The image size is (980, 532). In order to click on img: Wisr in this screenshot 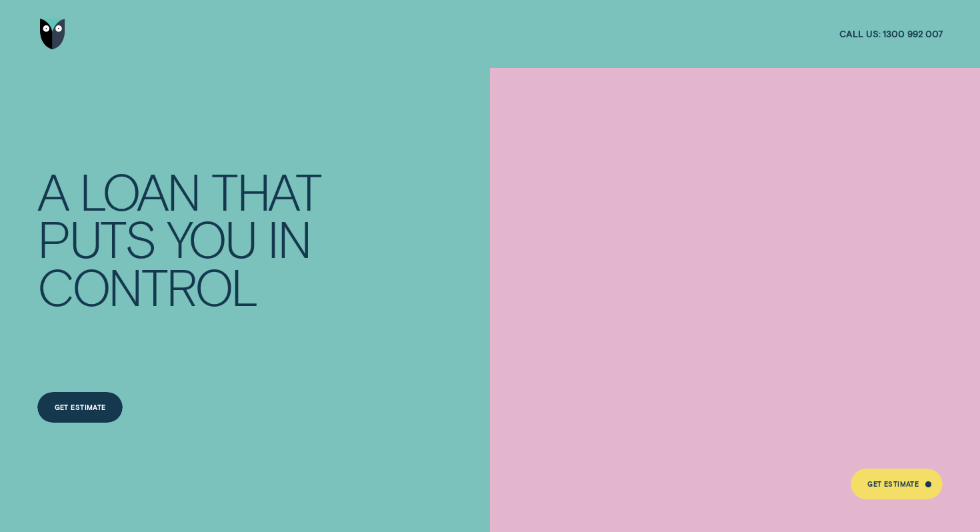, I will do `click(52, 34)`.